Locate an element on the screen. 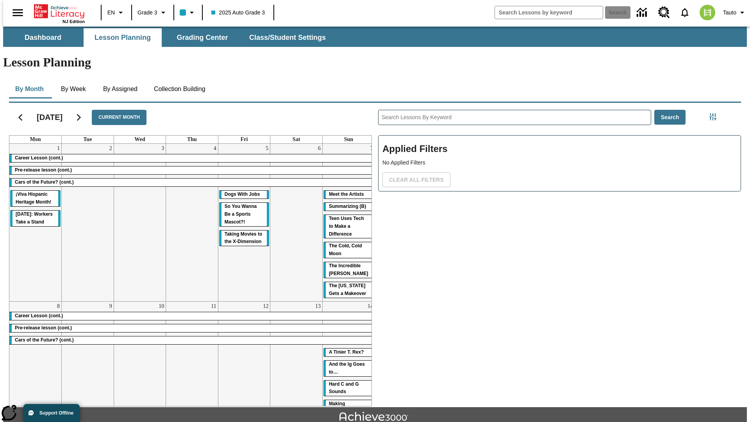  button: By Month is located at coordinates (29, 89).